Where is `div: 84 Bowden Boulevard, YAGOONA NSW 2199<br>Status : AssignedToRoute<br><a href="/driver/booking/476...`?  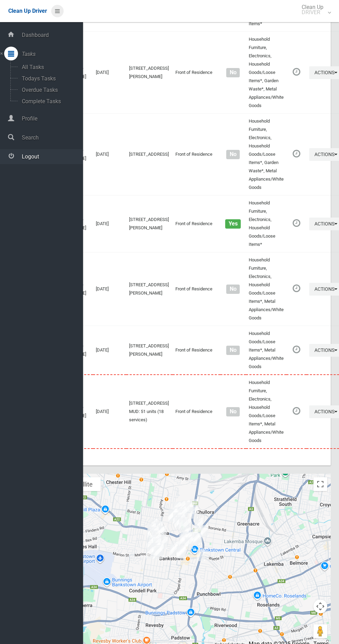 div: 84 Bowden Boulevard, YAGOONA NSW 2199<br>Status : AssignedToRoute<br><a href="/driver/booking/476... is located at coordinates (177, 508).